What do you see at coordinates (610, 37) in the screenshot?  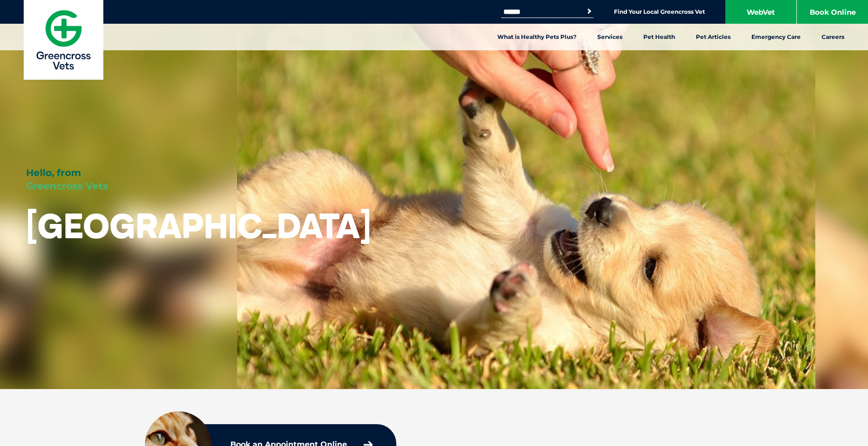 I see `a: Services` at bounding box center [610, 37].